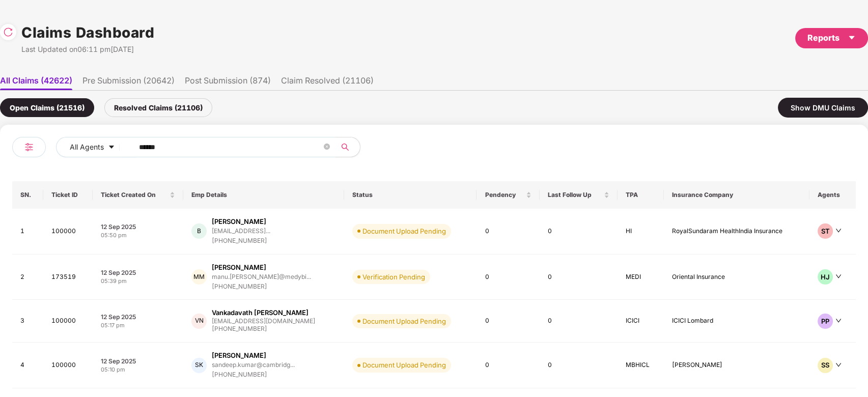 Image resolution: width=868 pixels, height=397 pixels. What do you see at coordinates (825, 321) in the screenshot?
I see `div: PP` at bounding box center [825, 321].